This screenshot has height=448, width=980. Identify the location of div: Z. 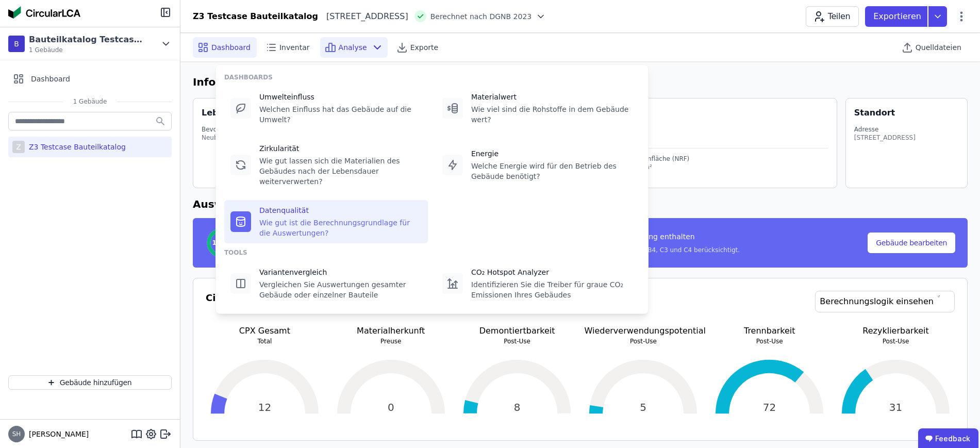
(18, 147).